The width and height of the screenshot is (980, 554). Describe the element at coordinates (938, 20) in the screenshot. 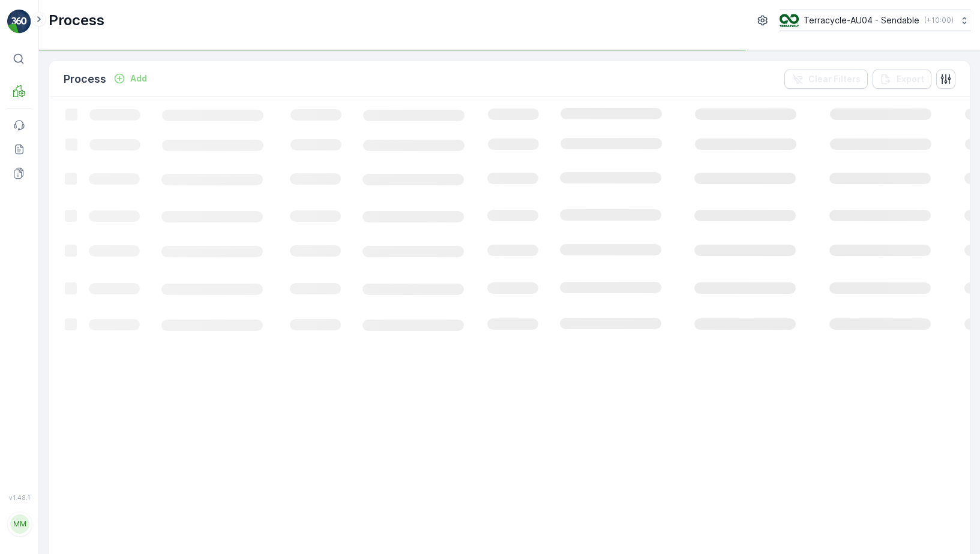

I see `p: ( +10:00 )` at that location.